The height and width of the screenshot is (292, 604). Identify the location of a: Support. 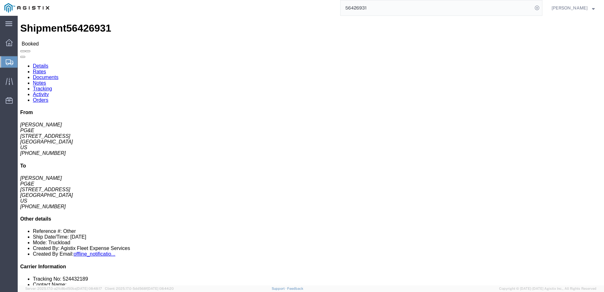
(279, 288).